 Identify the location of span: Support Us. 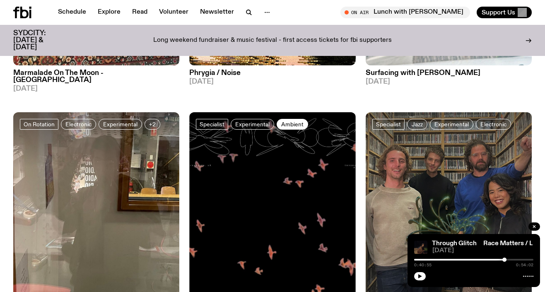
(499, 12).